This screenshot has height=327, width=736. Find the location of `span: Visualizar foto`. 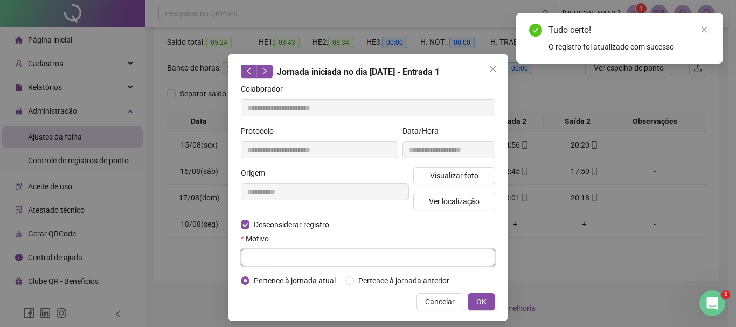

span: Visualizar foto is located at coordinates (454, 176).